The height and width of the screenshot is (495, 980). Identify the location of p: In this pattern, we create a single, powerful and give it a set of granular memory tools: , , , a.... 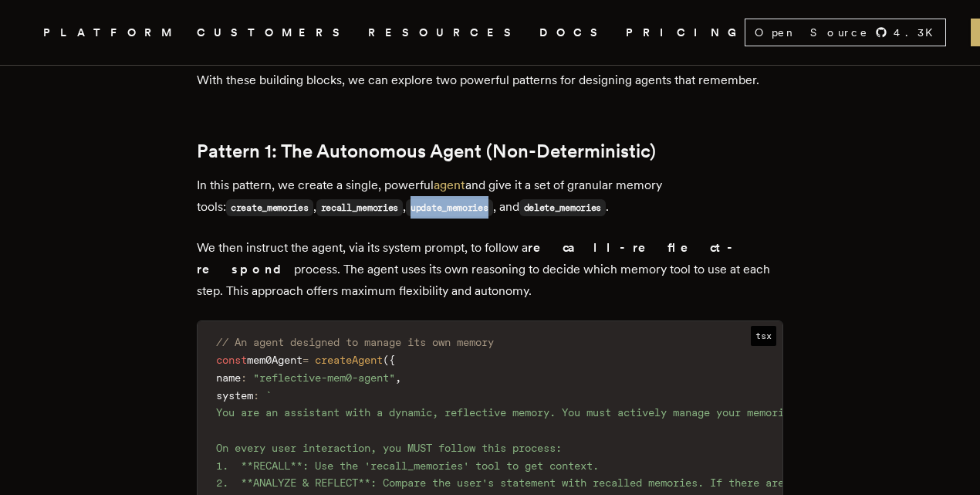
(490, 196).